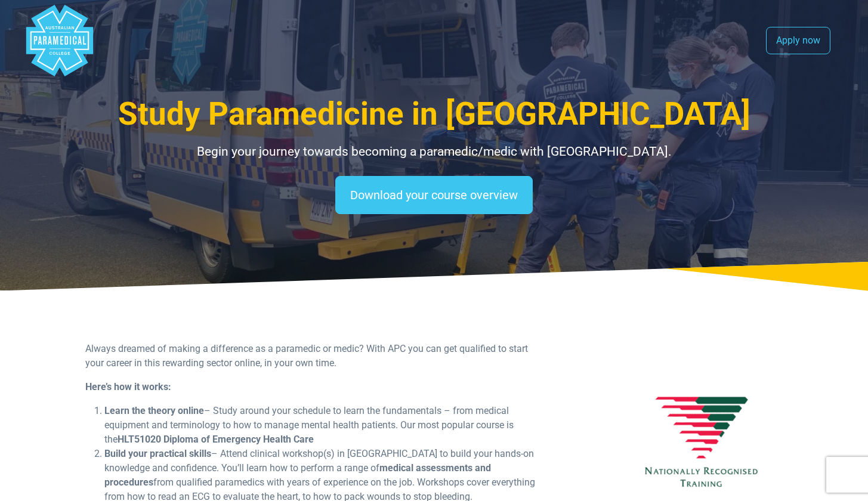 Image resolution: width=868 pixels, height=501 pixels. I want to click on p: Always dreamed of making a difference as a paramedic or medic? With APC you can get qualified to ..., so click(316, 356).